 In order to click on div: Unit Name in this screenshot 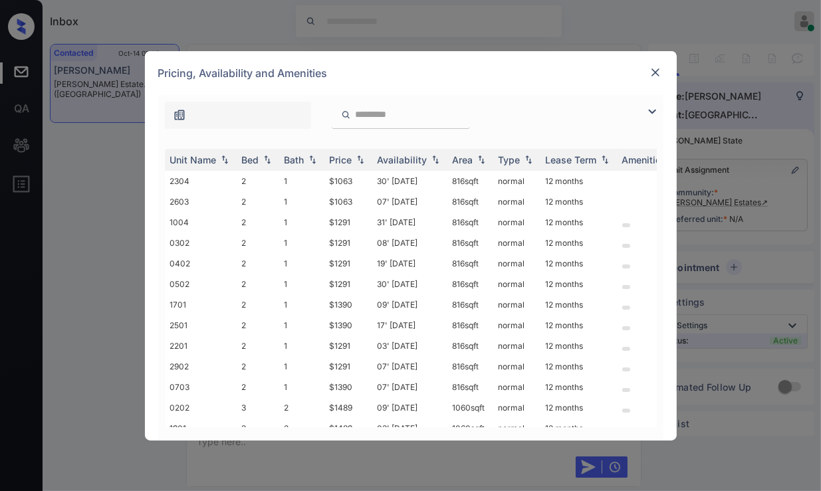, I will do `click(194, 160)`.